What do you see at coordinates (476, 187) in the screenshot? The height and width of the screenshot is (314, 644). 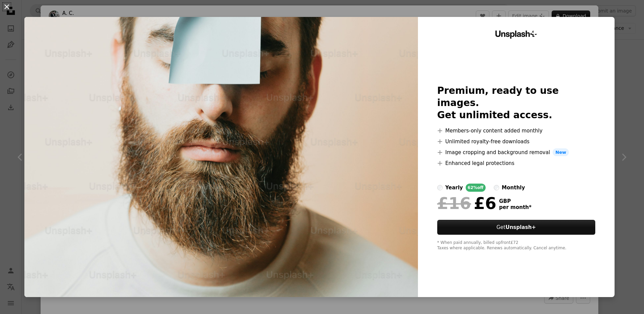 I see `div: 62% off` at bounding box center [476, 187].